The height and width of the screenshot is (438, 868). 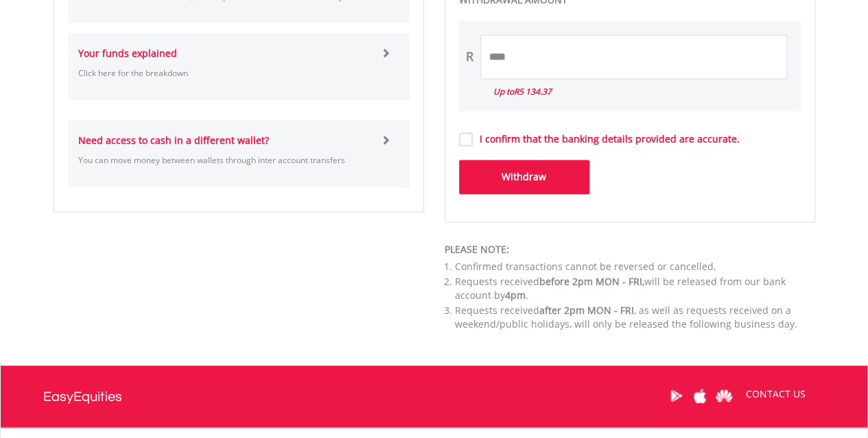 I want to click on p: Click here for the breakdown, so click(x=224, y=73).